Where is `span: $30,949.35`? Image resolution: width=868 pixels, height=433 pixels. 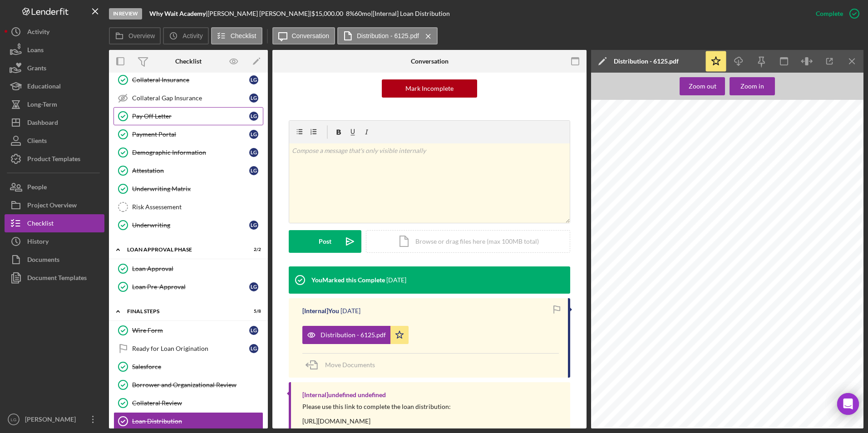 span: $30,949.35 is located at coordinates (629, 356).